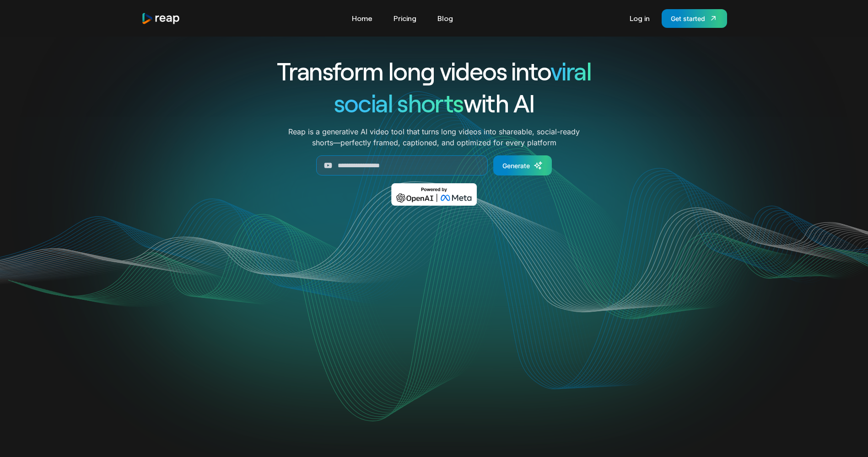 The width and height of the screenshot is (868, 457). I want to click on h1: Transform long videos into, so click(434, 71).